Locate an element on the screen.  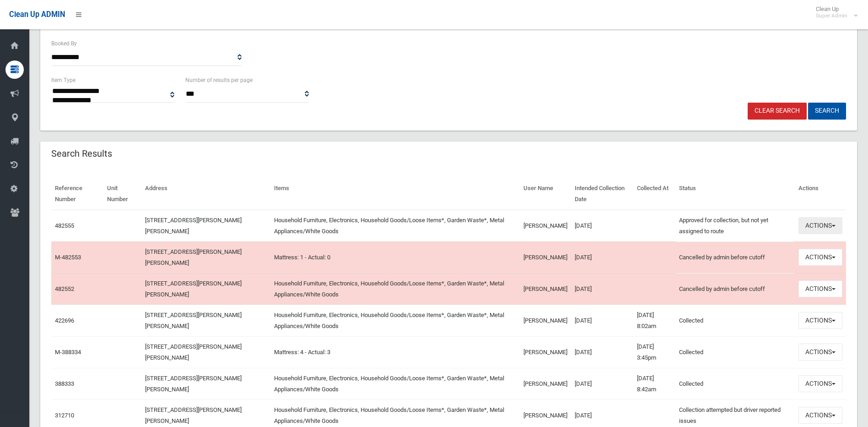
td: Mattress: 4 - Actual: 3 is located at coordinates (395, 352).